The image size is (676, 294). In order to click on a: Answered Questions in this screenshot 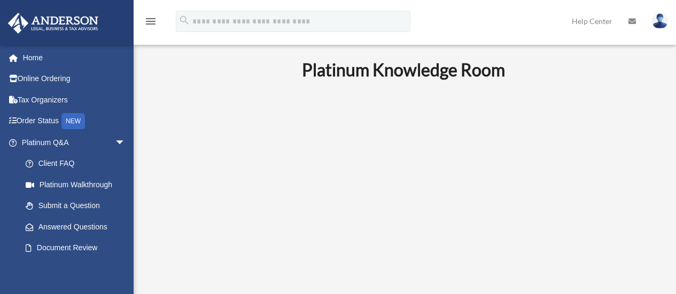, I will do `click(78, 227)`.